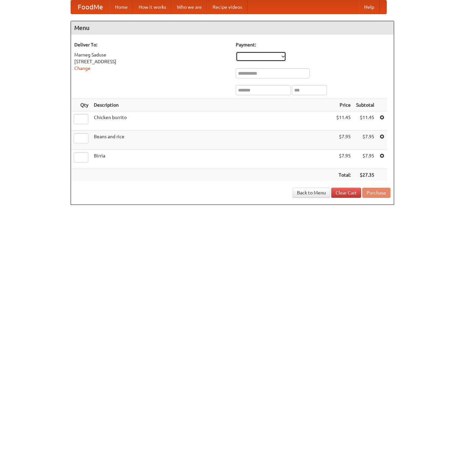 This screenshot has width=457, height=476. Describe the element at coordinates (369, 7) in the screenshot. I see `a: Help` at that location.